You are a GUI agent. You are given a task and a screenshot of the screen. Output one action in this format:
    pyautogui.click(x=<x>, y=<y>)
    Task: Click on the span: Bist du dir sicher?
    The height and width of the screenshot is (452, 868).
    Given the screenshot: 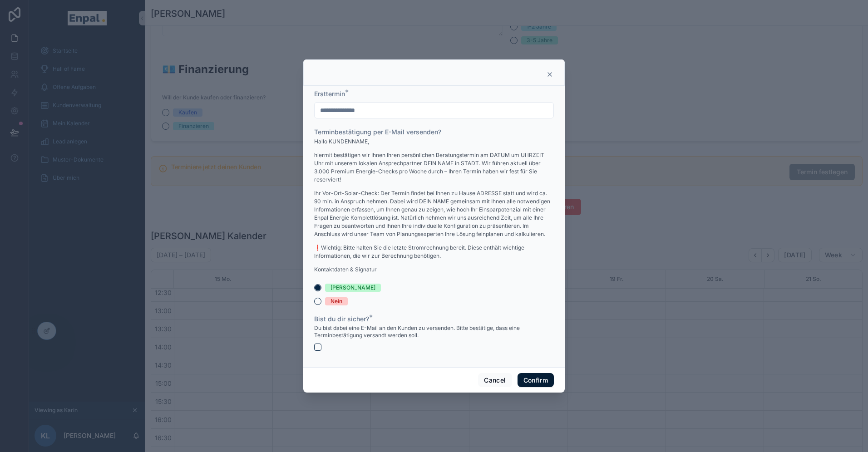 What is the action you would take?
    pyautogui.click(x=341, y=319)
    